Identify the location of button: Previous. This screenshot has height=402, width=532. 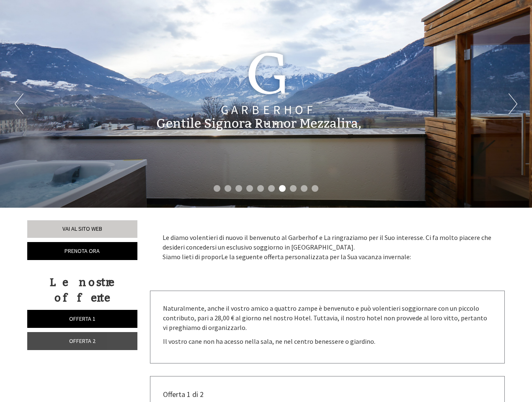
(19, 104).